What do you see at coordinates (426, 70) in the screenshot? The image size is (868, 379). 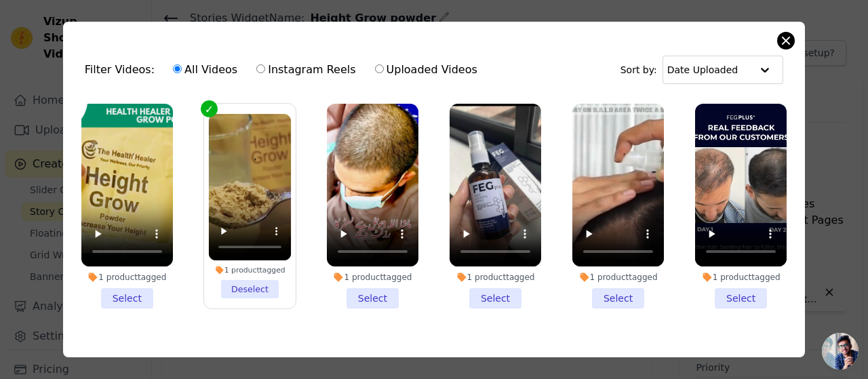 I see `label: Uploaded Videos` at bounding box center [426, 70].